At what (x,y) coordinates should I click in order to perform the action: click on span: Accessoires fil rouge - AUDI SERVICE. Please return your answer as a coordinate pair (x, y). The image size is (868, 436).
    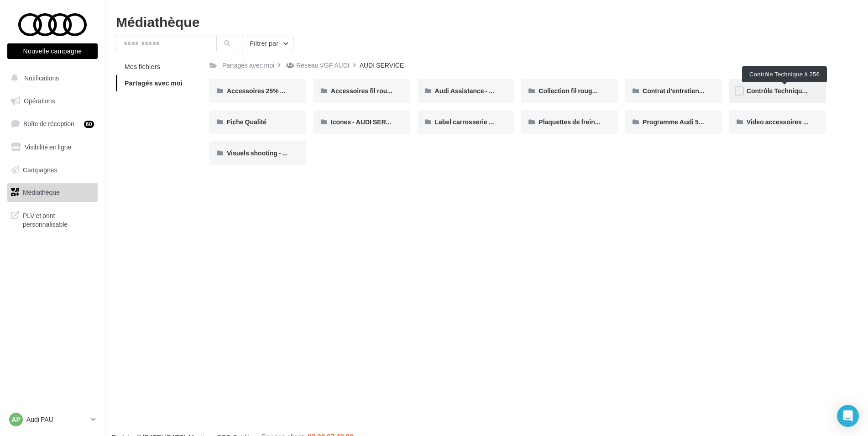
    Looking at the image, I should click on (387, 90).